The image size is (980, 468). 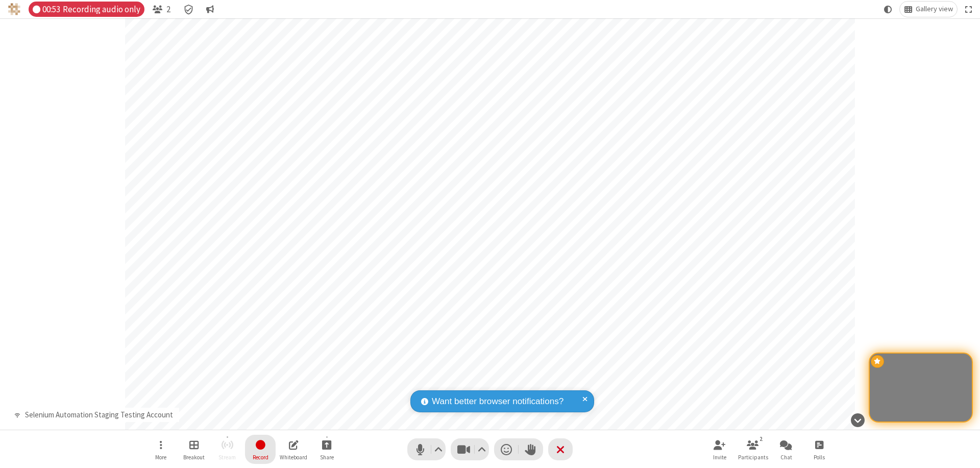 What do you see at coordinates (210, 9) in the screenshot?
I see `button: Conversation` at bounding box center [210, 9].